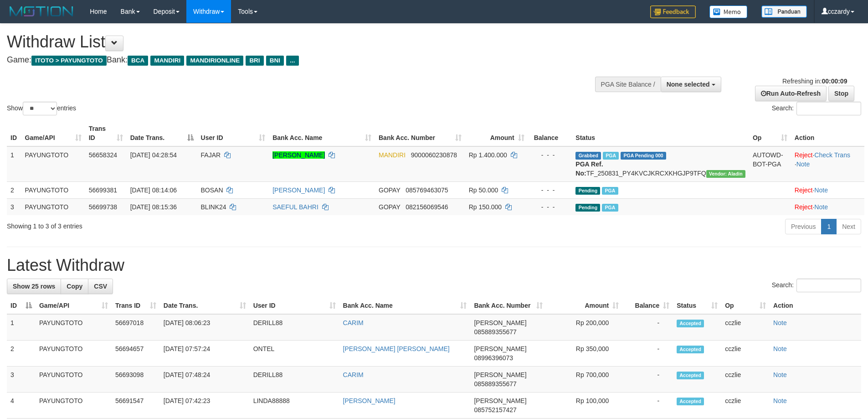 This screenshot has height=419, width=868. What do you see at coordinates (745, 353) in the screenshot?
I see `td: cczlie` at bounding box center [745, 353].